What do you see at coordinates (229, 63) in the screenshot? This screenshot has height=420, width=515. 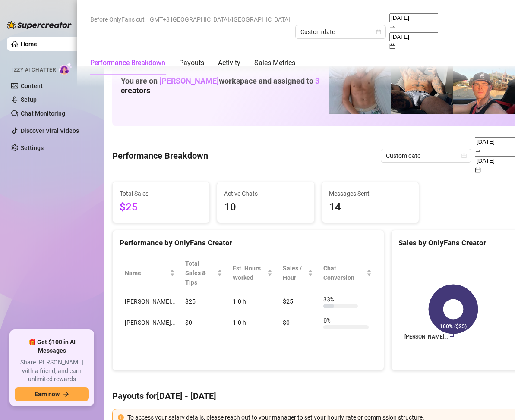 I see `div: Activity` at bounding box center [229, 63].